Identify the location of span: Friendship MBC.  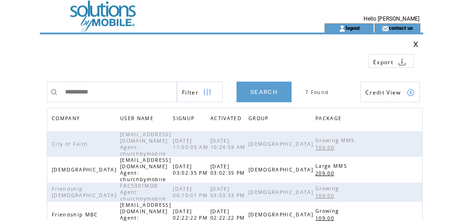
(76, 214).